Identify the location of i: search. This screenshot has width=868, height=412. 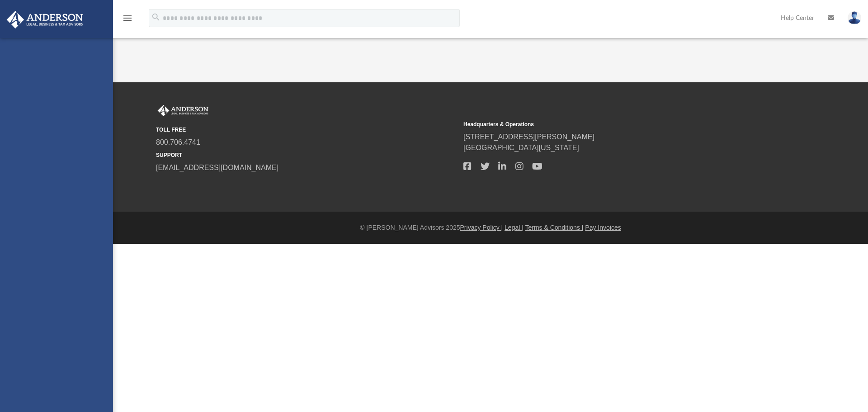
(156, 17).